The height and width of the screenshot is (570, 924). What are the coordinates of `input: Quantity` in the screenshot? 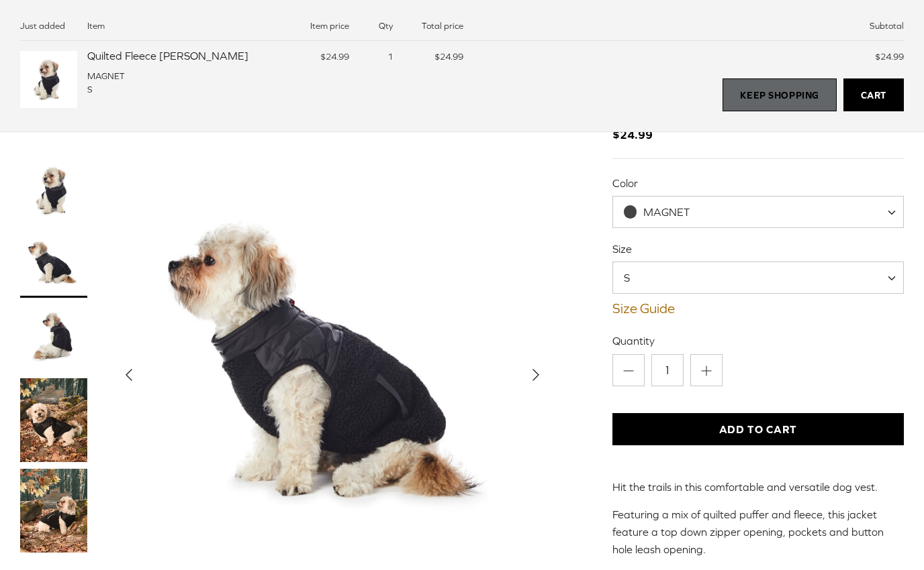 It's located at (667, 371).